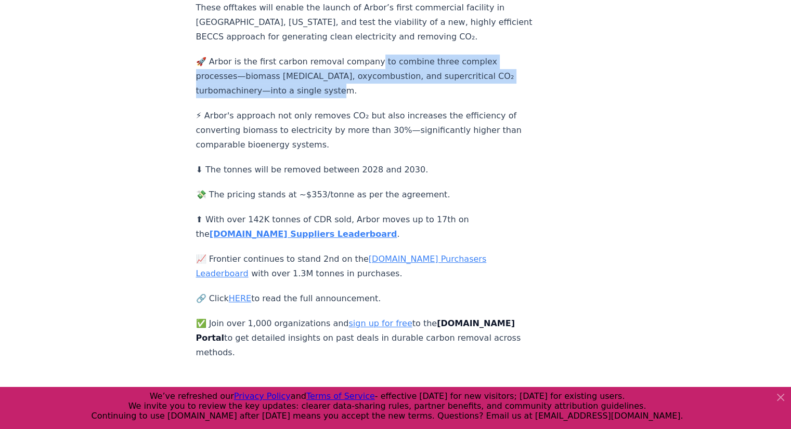 The image size is (791, 429). Describe the element at coordinates (368, 170) in the screenshot. I see `p: ⬇ The tonnes will be removed between 2028 and 2030.` at that location.